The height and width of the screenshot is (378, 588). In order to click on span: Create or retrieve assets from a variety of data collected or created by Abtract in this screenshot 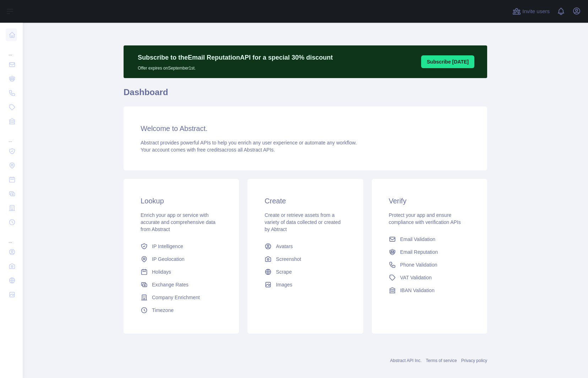, I will do `click(303, 222)`.